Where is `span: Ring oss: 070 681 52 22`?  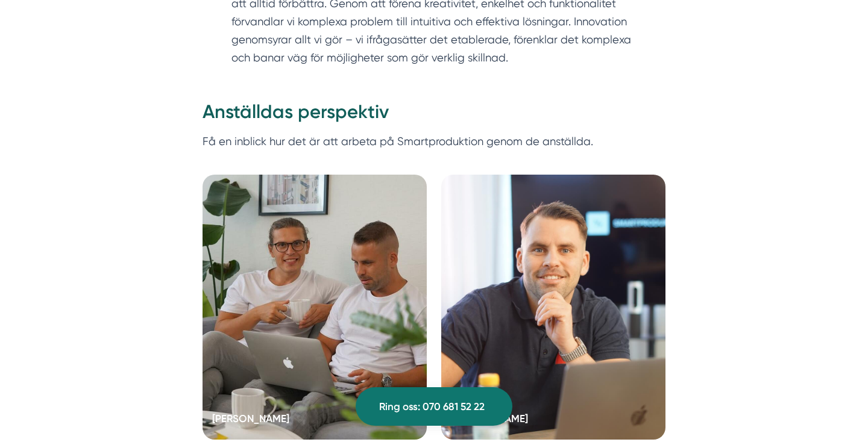 span: Ring oss: 070 681 52 22 is located at coordinates (431, 407).